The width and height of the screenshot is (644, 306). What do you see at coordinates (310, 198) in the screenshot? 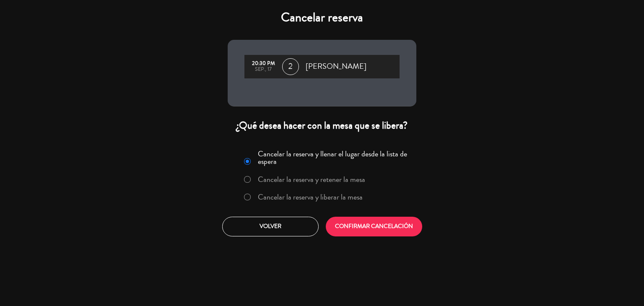
I see `label: Cancelar la reserva y liberar la mesa` at bounding box center [310, 198].